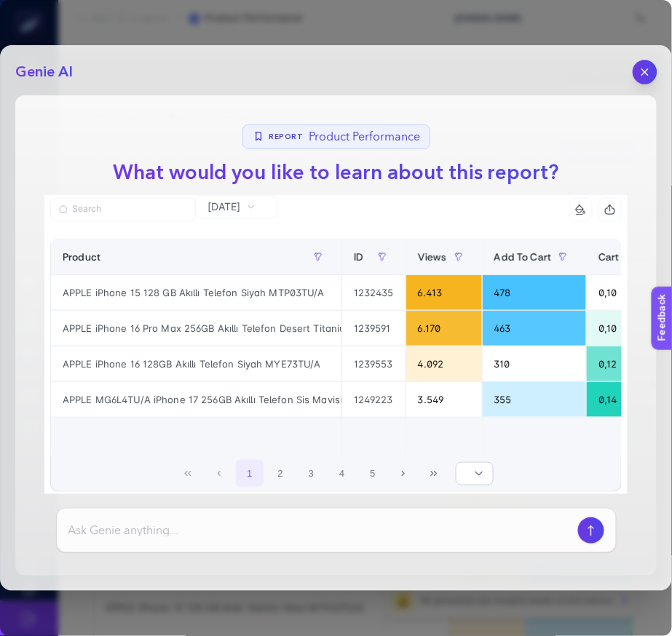 The height and width of the screenshot is (636, 672). I want to click on input: Search, so click(129, 209).